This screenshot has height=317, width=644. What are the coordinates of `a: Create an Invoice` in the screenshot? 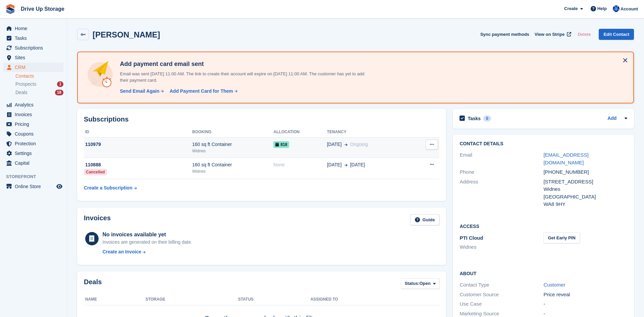 It's located at (147, 252).